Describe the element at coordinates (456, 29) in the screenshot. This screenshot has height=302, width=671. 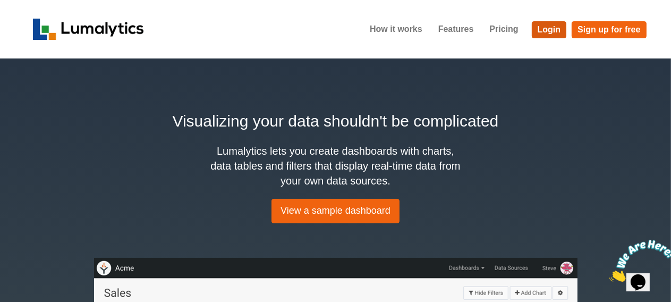
I see `a: Features` at that location.